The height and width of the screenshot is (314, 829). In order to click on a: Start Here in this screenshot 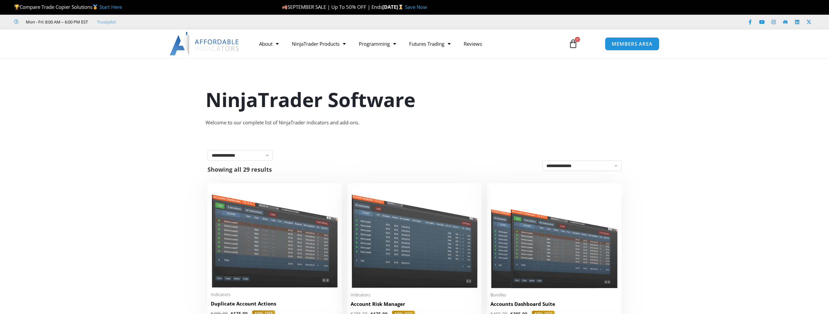, I will do `click(110, 7)`.